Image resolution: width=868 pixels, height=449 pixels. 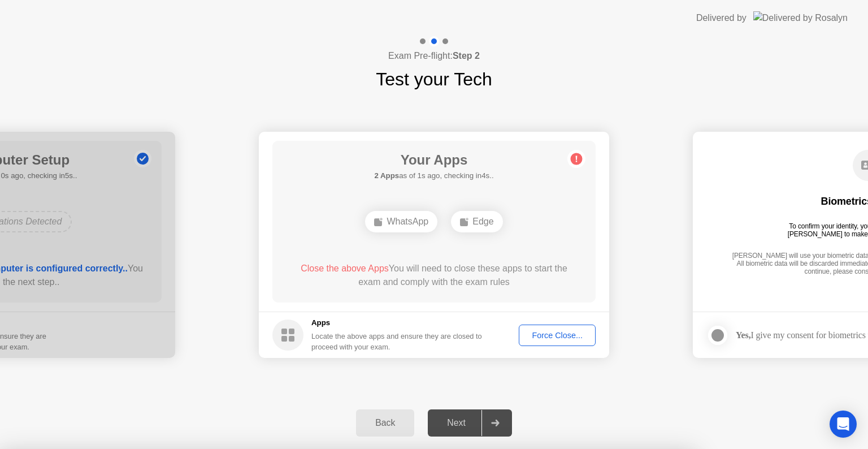 I want to click on div: WhatsApp, so click(x=401, y=222).